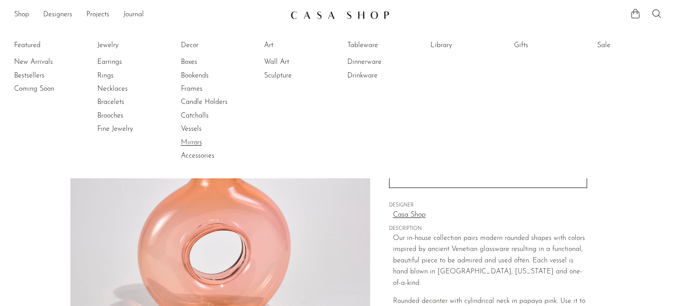  Describe the element at coordinates (488, 176) in the screenshot. I see `span: Add to cart` at that location.